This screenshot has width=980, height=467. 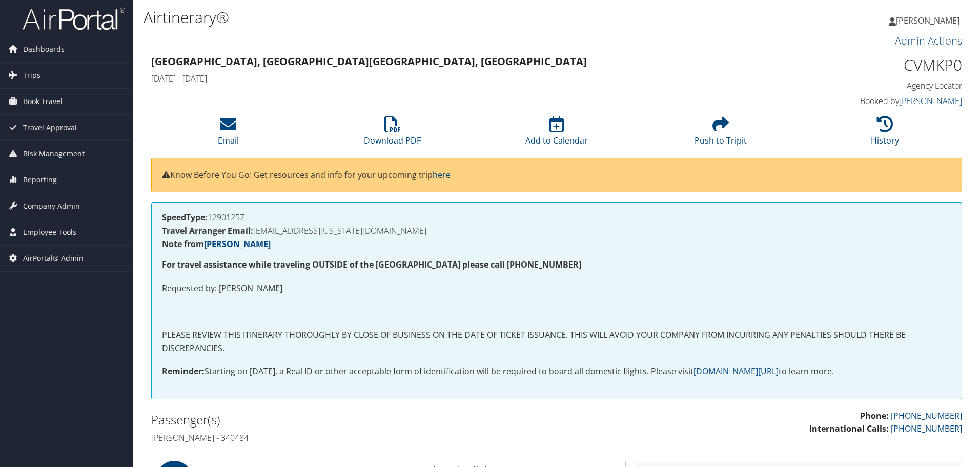 I want to click on span: Trips, so click(x=32, y=75).